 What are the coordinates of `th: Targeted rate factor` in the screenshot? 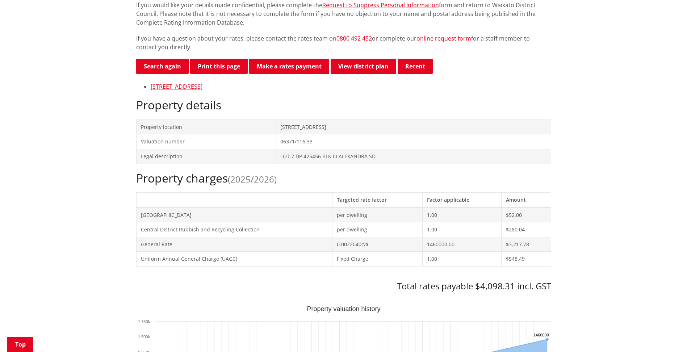 It's located at (378, 200).